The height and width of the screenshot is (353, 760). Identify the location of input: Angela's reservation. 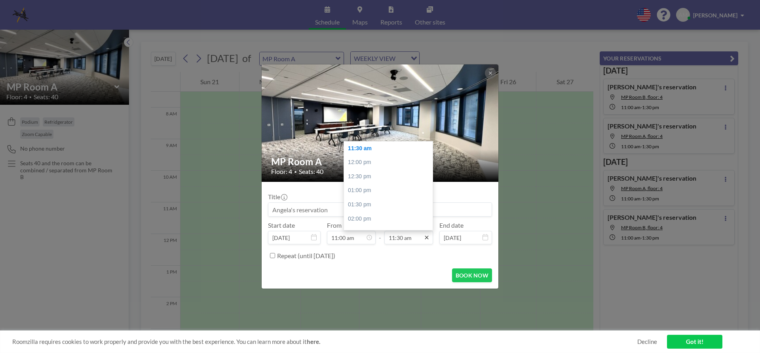
(380, 210).